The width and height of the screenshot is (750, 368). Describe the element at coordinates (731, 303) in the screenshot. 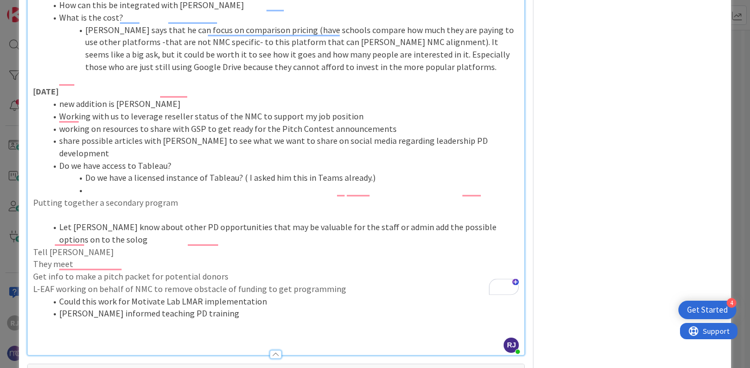

I see `div: 4` at that location.